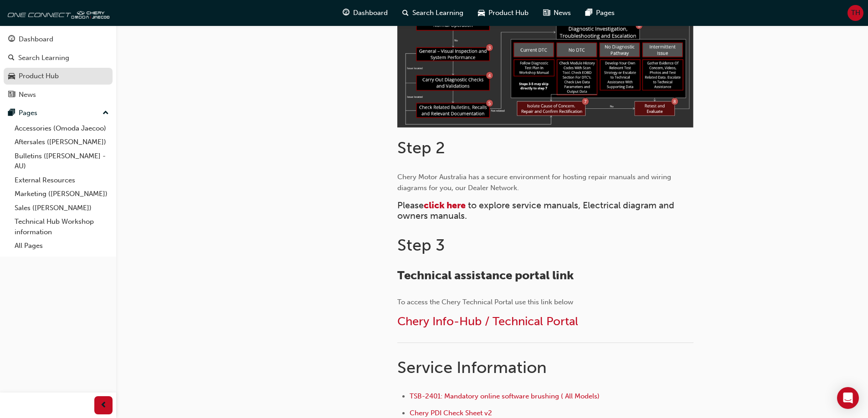 The width and height of the screenshot is (868, 418). What do you see at coordinates (445, 205) in the screenshot?
I see `span: click here` at bounding box center [445, 205].